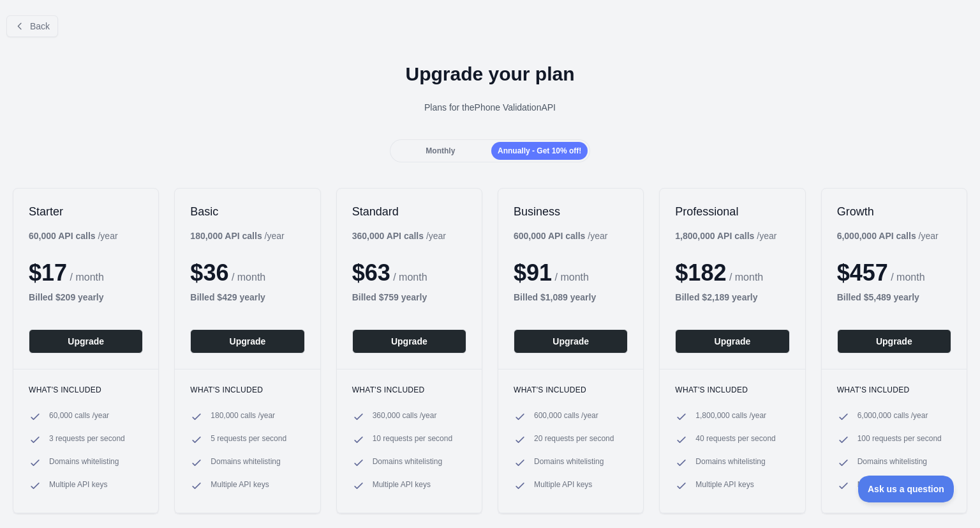 The width and height of the screenshot is (980, 528). Describe the element at coordinates (701, 272) in the screenshot. I see `span: $ 182` at that location.